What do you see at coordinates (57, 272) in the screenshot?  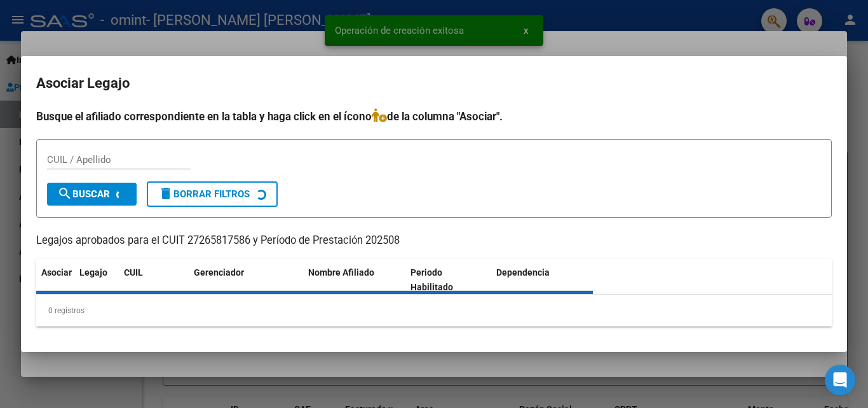 I see `span: Asociar` at bounding box center [57, 272].